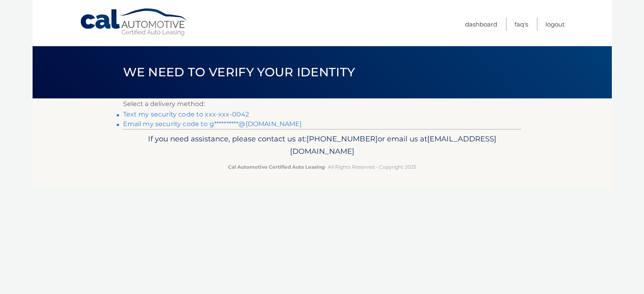 The image size is (644, 294). Describe the element at coordinates (522, 24) in the screenshot. I see `a: FAQ's` at that location.